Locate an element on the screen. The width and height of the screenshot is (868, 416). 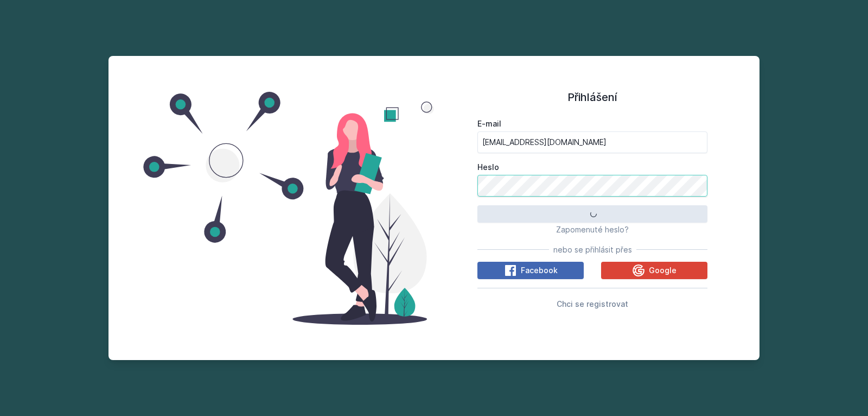
span: Google is located at coordinates (662, 270).